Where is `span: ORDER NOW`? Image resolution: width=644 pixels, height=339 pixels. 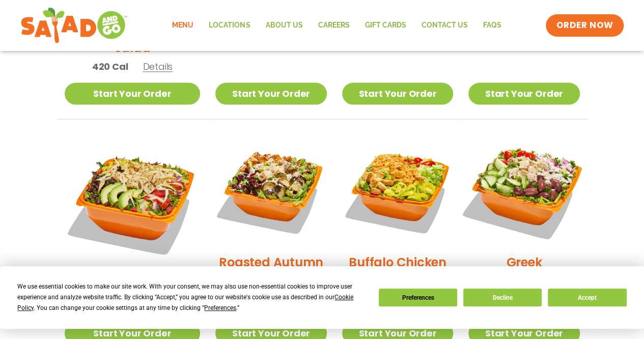 span: ORDER NOW is located at coordinates (585, 26).